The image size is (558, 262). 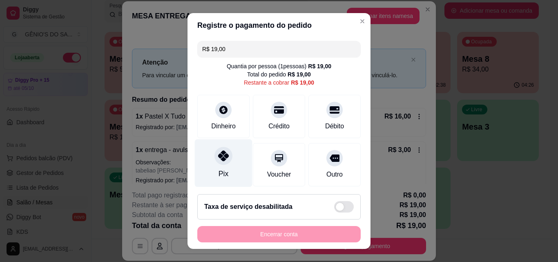 I want to click on input: Ex.: hambúrguer de cordeiro, so click(x=279, y=49).